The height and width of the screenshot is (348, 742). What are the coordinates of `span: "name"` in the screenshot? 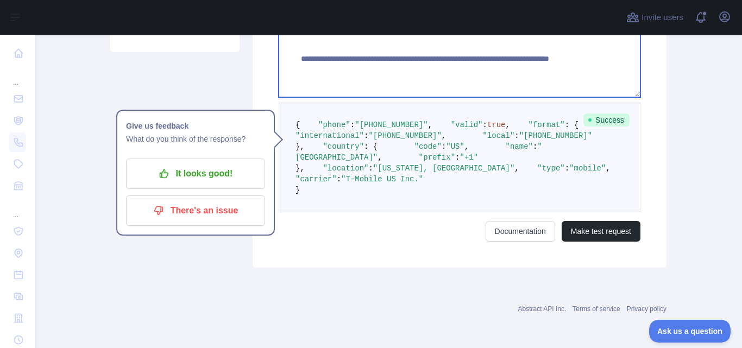 It's located at (519, 147).